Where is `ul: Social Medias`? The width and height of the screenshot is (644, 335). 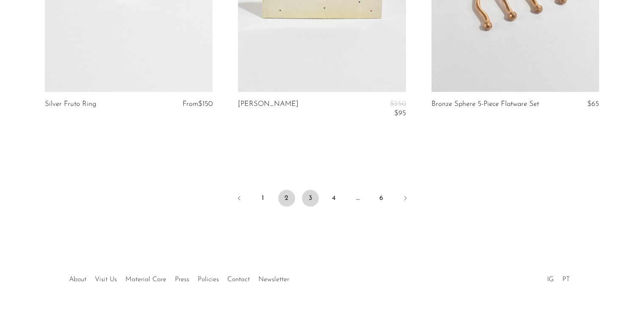
ul: Social Medias is located at coordinates (558, 277).